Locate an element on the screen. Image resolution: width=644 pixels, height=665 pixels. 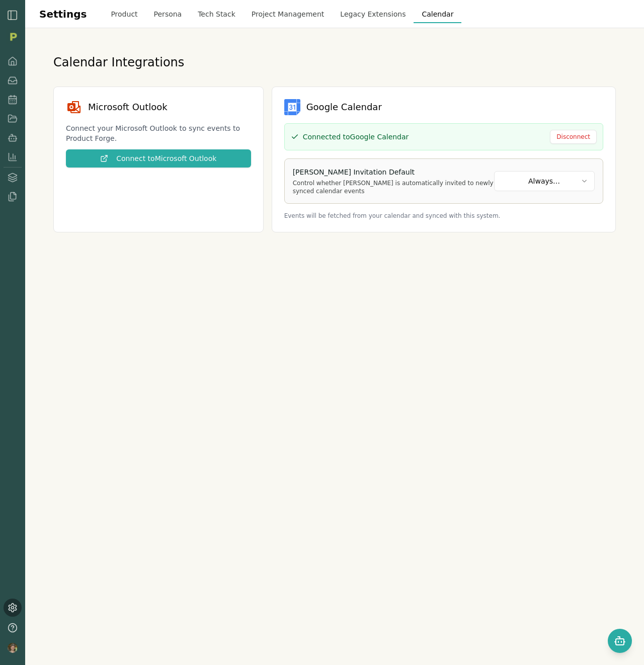
span: Connected to Google Calendar is located at coordinates (356, 137).